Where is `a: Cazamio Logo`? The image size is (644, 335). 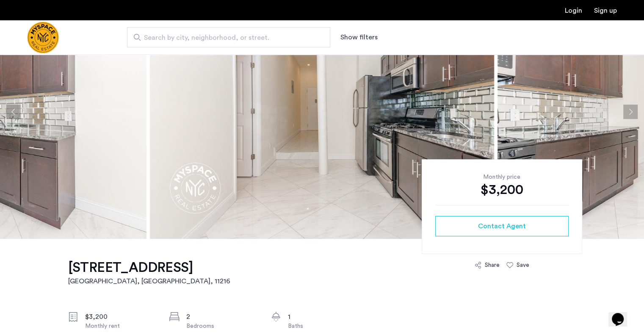 a: Cazamio Logo is located at coordinates (42, 37).